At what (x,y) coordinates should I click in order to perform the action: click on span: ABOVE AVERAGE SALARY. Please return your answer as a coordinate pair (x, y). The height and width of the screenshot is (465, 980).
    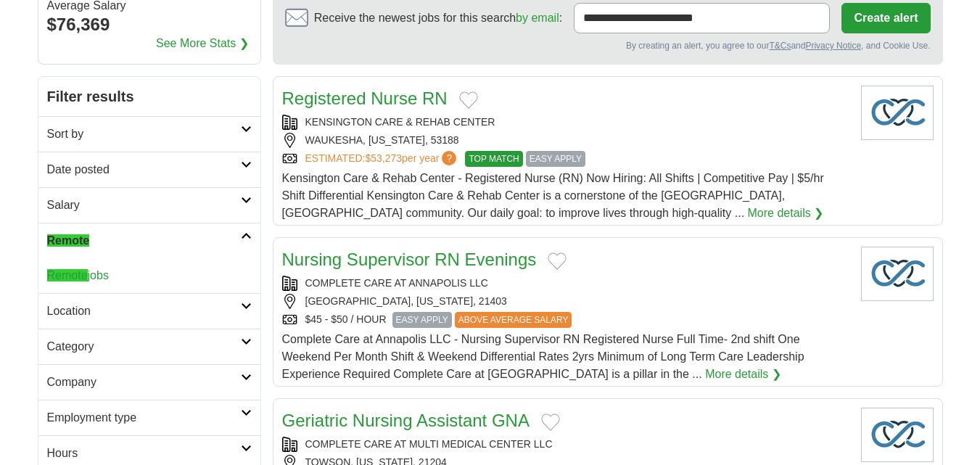
    Looking at the image, I should click on (513, 319).